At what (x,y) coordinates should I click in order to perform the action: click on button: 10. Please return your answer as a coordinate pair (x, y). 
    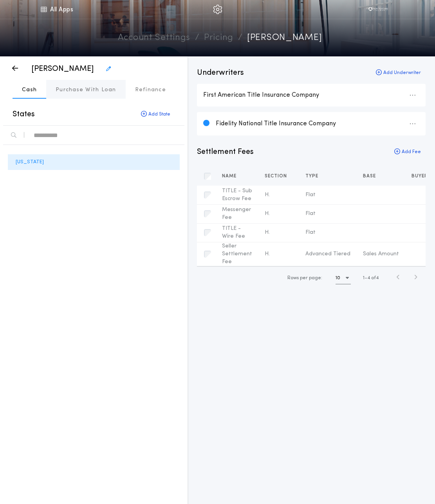
    Looking at the image, I should click on (343, 278).